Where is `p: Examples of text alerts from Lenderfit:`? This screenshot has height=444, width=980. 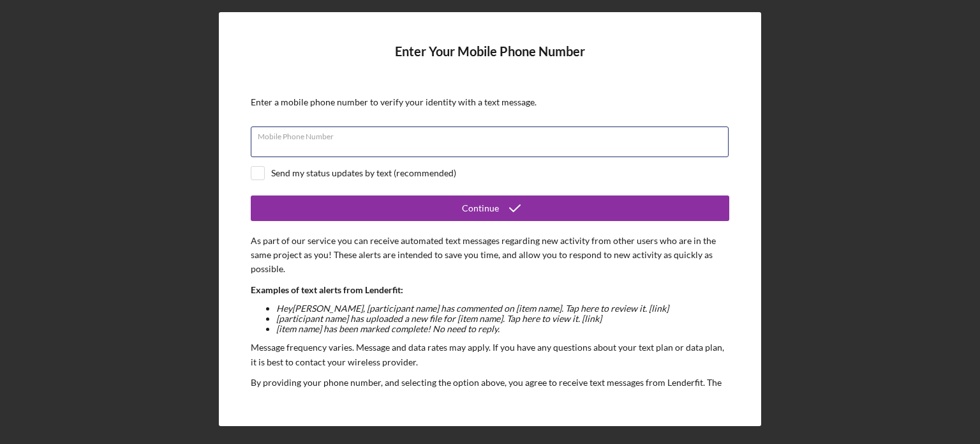 p: Examples of text alerts from Lenderfit: is located at coordinates (490, 290).